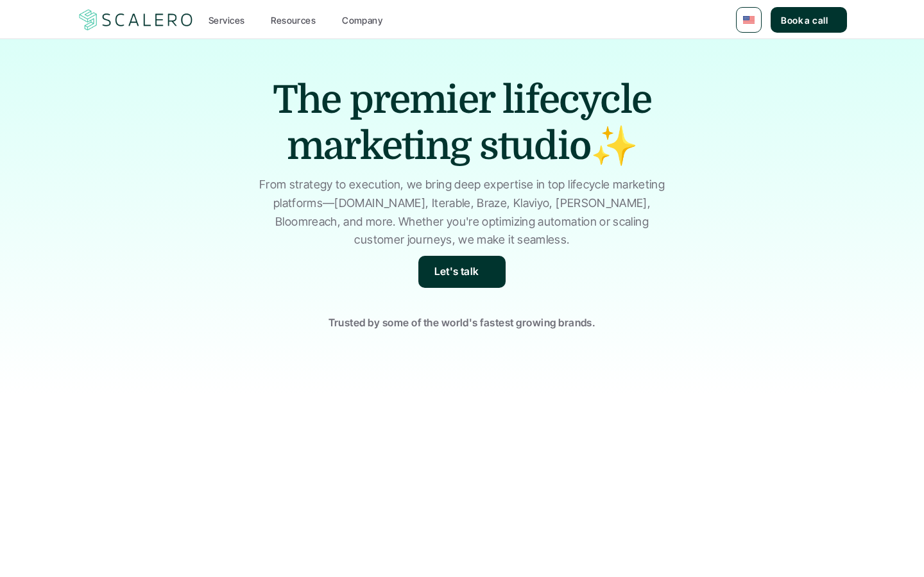  What do you see at coordinates (804, 20) in the screenshot?
I see `p: Book a call` at bounding box center [804, 20].